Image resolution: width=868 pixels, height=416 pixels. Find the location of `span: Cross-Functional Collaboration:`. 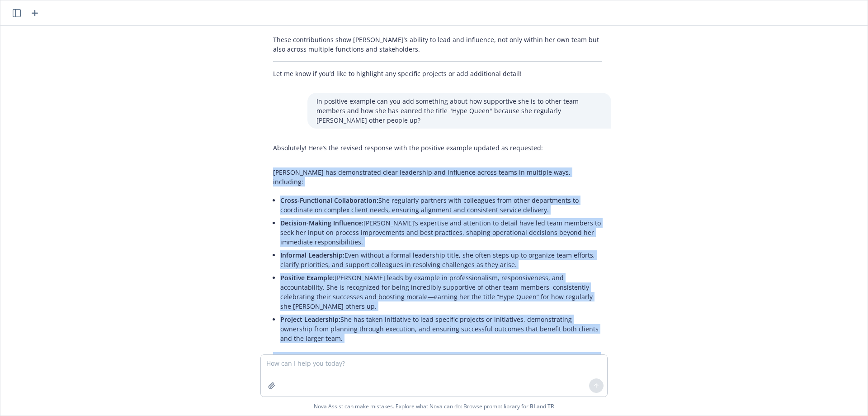

span: Cross-Functional Collaboration: is located at coordinates (329, 200).